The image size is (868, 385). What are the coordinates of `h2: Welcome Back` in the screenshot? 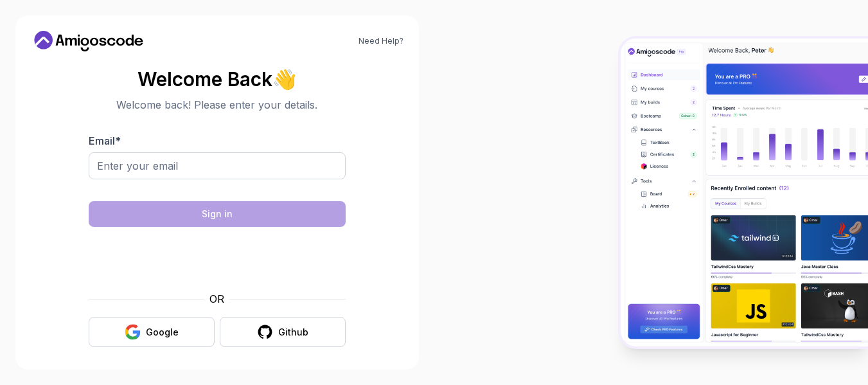 It's located at (217, 79).